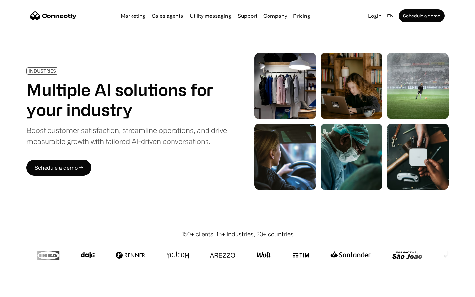 The width and height of the screenshot is (475, 297). I want to click on a: Utility messaging, so click(211, 16).